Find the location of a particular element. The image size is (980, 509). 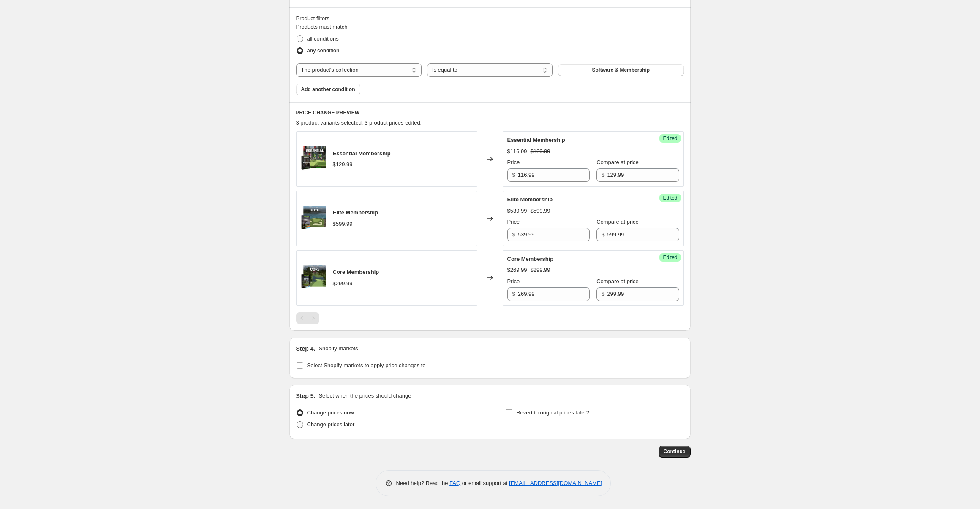

button: Continue is located at coordinates (675, 451).